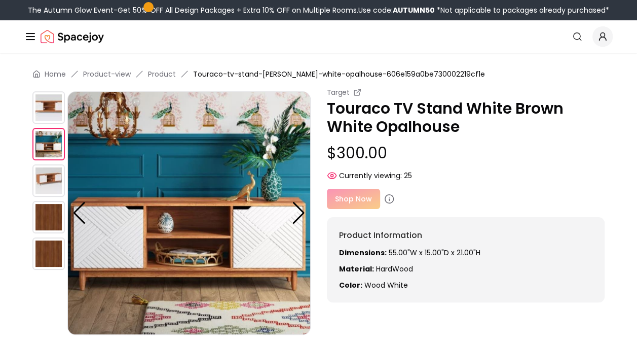 The height and width of the screenshot is (342, 637). Describe the element at coordinates (408, 175) in the screenshot. I see `span: 25` at that location.